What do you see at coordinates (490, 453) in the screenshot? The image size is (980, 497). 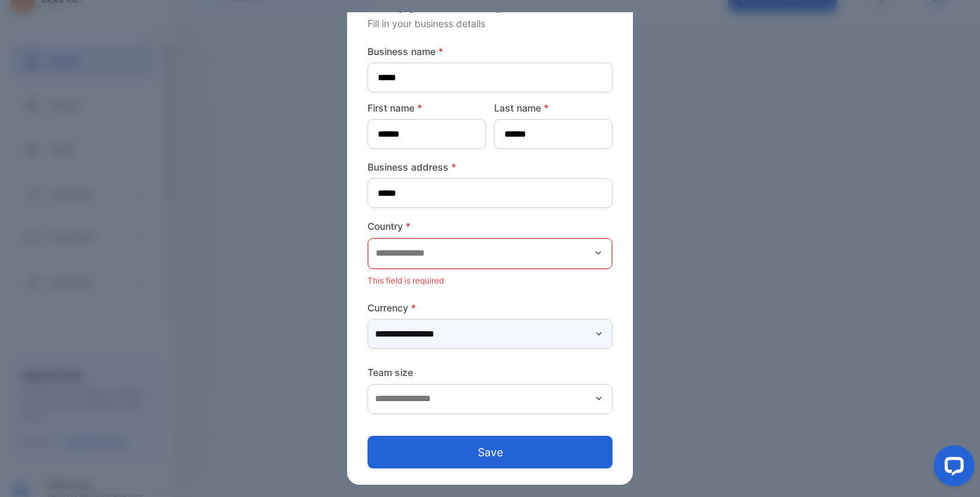 I see `button: Save` at bounding box center [490, 453].